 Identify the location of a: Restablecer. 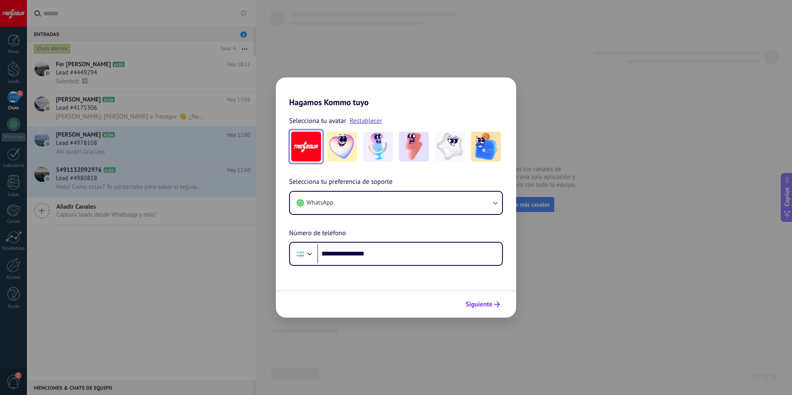
(366, 121).